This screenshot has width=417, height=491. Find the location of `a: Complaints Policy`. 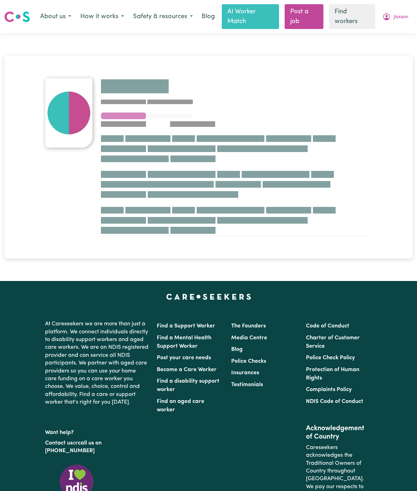

a: Complaints Policy is located at coordinates (329, 390).